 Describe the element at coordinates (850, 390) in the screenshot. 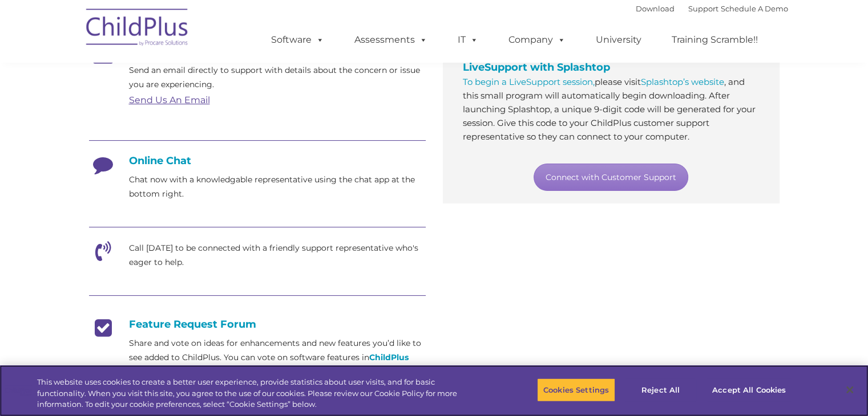

I see `button: Close` at that location.